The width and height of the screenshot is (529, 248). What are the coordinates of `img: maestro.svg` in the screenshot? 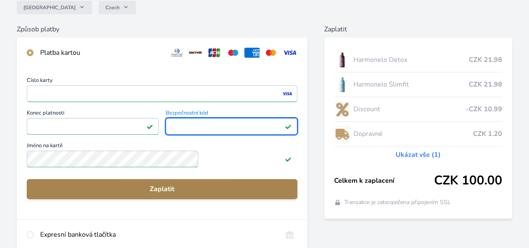 It's located at (233, 53).